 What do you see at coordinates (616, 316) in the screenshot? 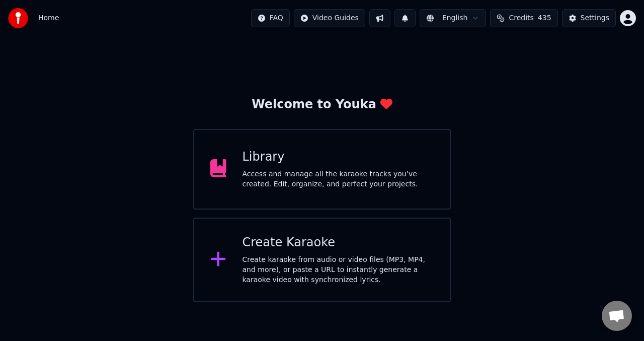
I see `div: Open chat` at bounding box center [616, 316].